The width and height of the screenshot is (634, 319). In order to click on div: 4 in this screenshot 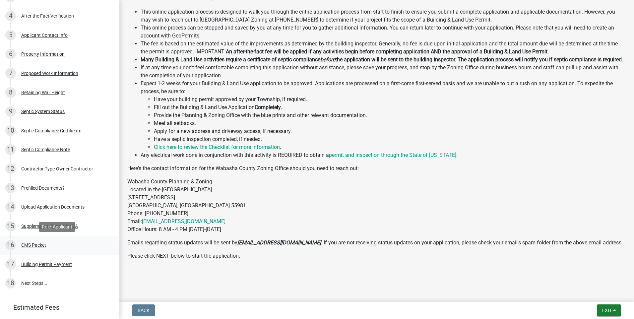, I will do `click(11, 16)`.